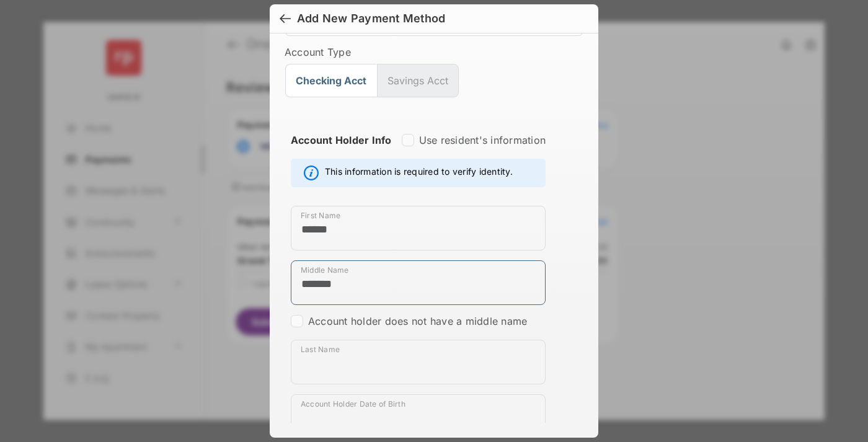  What do you see at coordinates (331, 81) in the screenshot?
I see `button: Checking Acct` at bounding box center [331, 81].